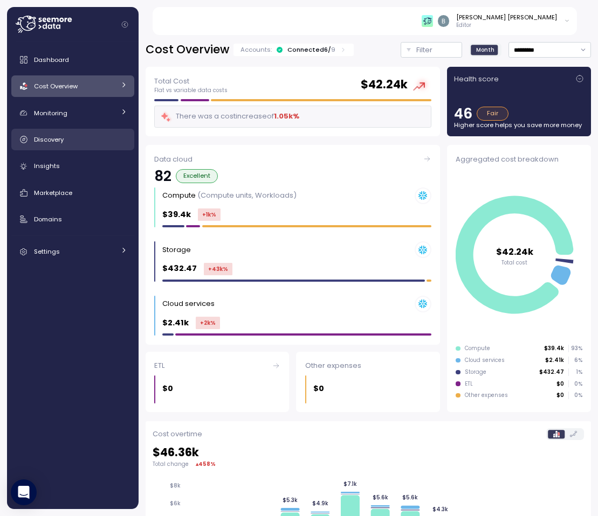 Image resolution: width=598 pixels, height=516 pixels. Describe the element at coordinates (368, 453) in the screenshot. I see `h2: $ 46.36k` at that location.